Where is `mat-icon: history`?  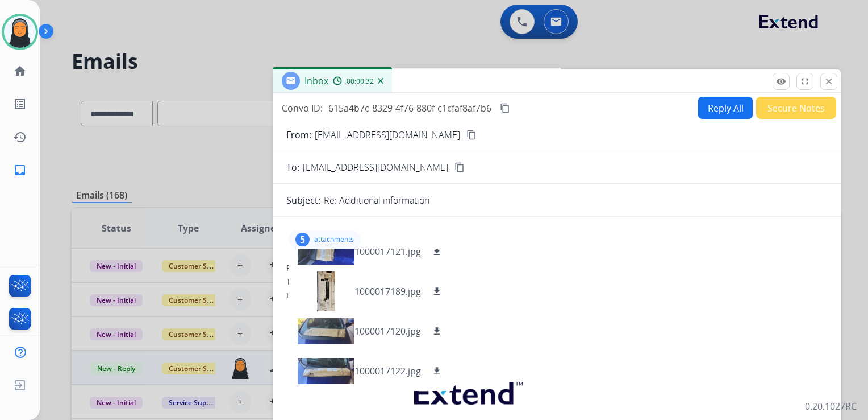 mat-icon: history is located at coordinates (20, 137).